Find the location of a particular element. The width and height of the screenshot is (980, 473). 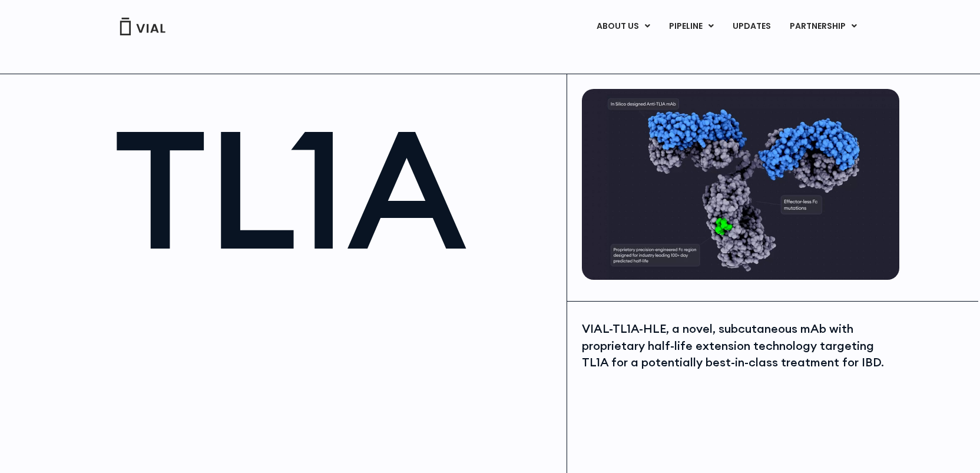

h1: TL1A is located at coordinates (334, 189).